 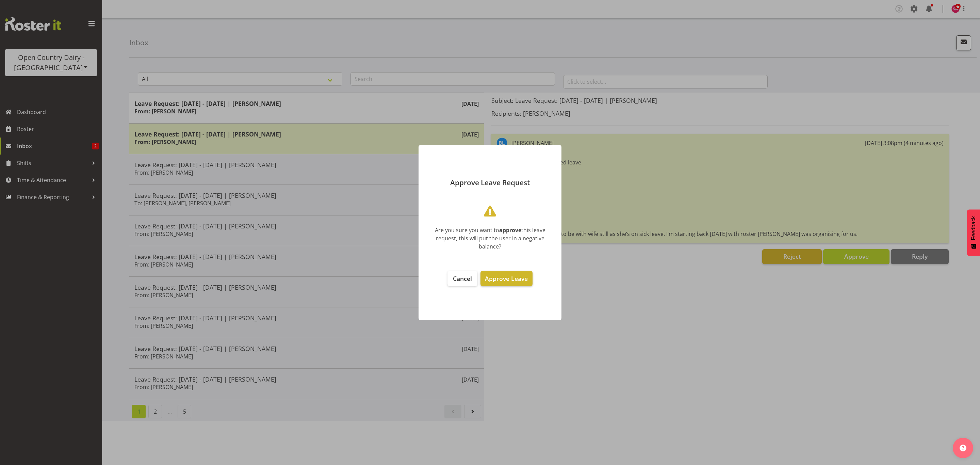 What do you see at coordinates (507, 279) in the screenshot?
I see `button: Approve Leave` at bounding box center [507, 279].